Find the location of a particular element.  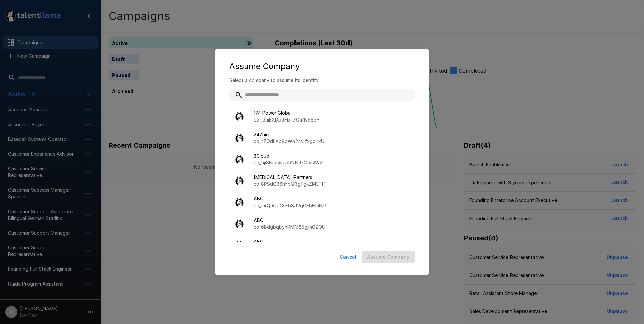

div: 3Cloudco_hjiSNiqQvcpRNNJzG1xQW2 is located at coordinates (322, 159).